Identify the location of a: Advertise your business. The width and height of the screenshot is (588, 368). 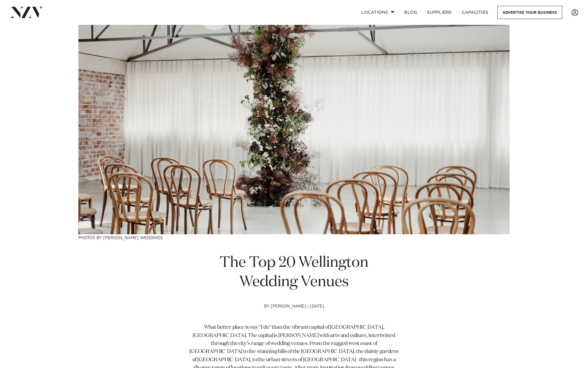
(530, 12).